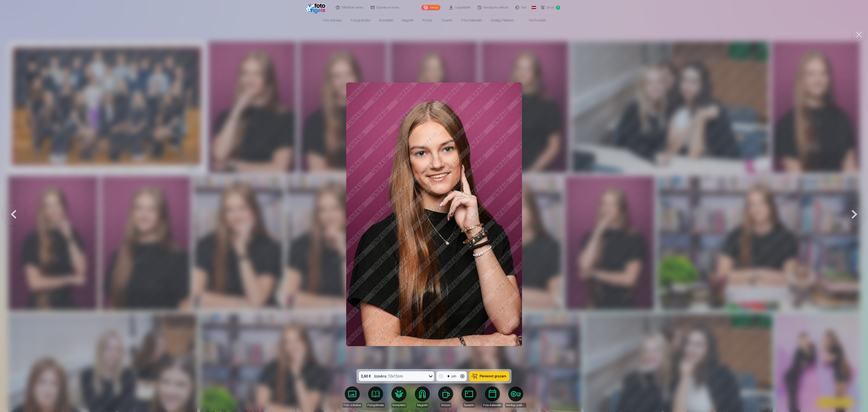  I want to click on strong: Izmērs :, so click(381, 376).